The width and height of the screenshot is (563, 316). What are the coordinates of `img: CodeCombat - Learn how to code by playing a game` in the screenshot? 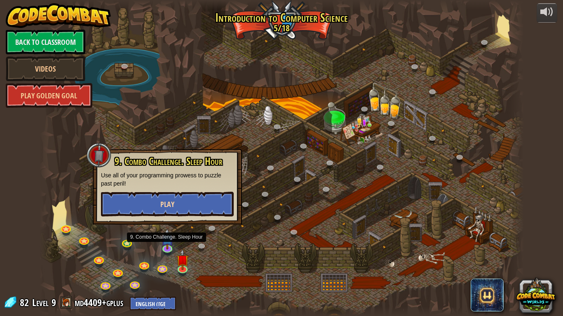 It's located at (58, 16).